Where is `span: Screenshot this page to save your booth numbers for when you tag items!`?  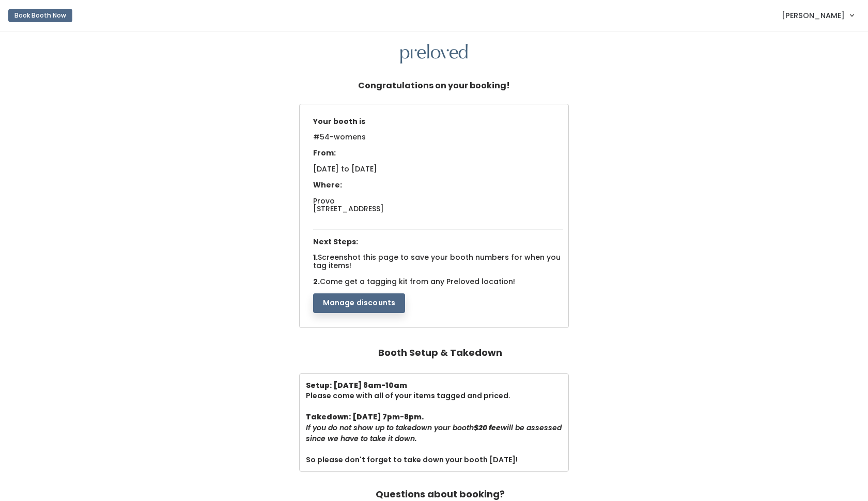 span: Screenshot this page to save your booth numbers for when you tag items! is located at coordinates (437, 261).